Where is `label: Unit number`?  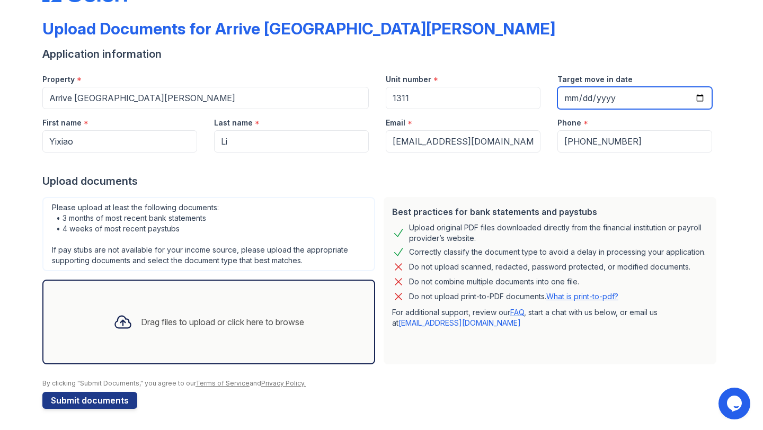 label: Unit number is located at coordinates (409, 79).